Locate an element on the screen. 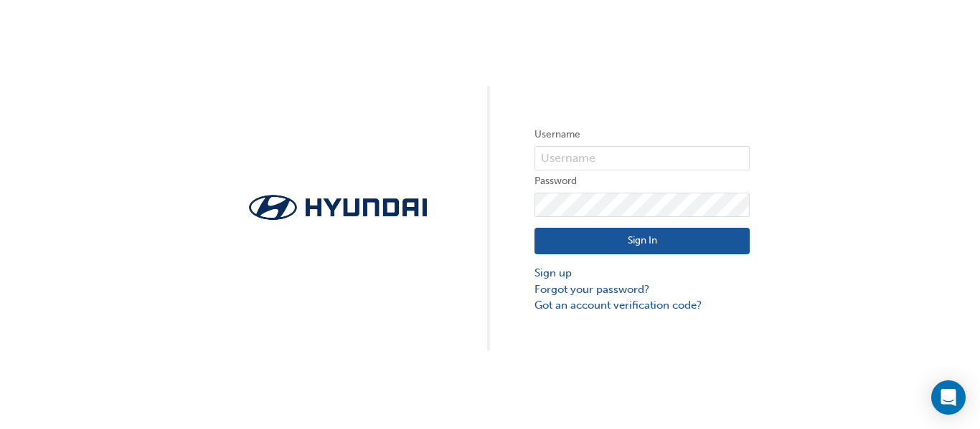 This screenshot has height=429, width=980. input: Username is located at coordinates (642, 159).